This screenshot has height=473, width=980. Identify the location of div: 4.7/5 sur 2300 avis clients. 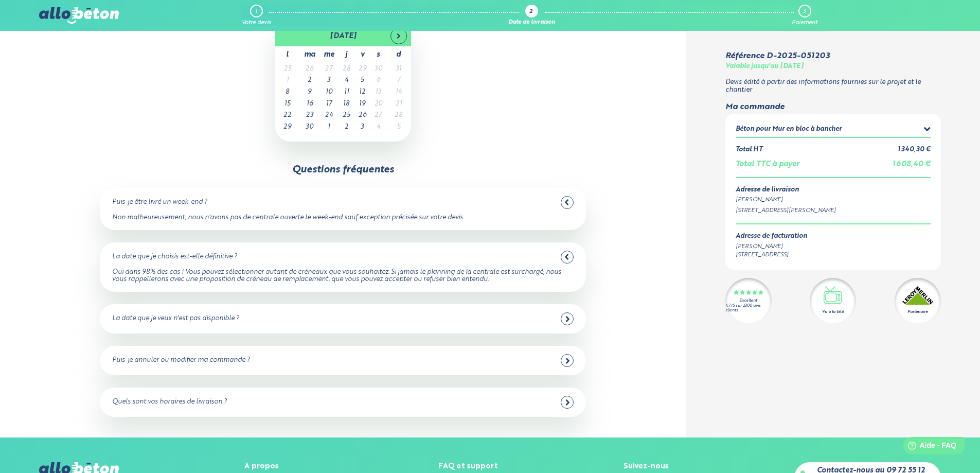
(748, 308).